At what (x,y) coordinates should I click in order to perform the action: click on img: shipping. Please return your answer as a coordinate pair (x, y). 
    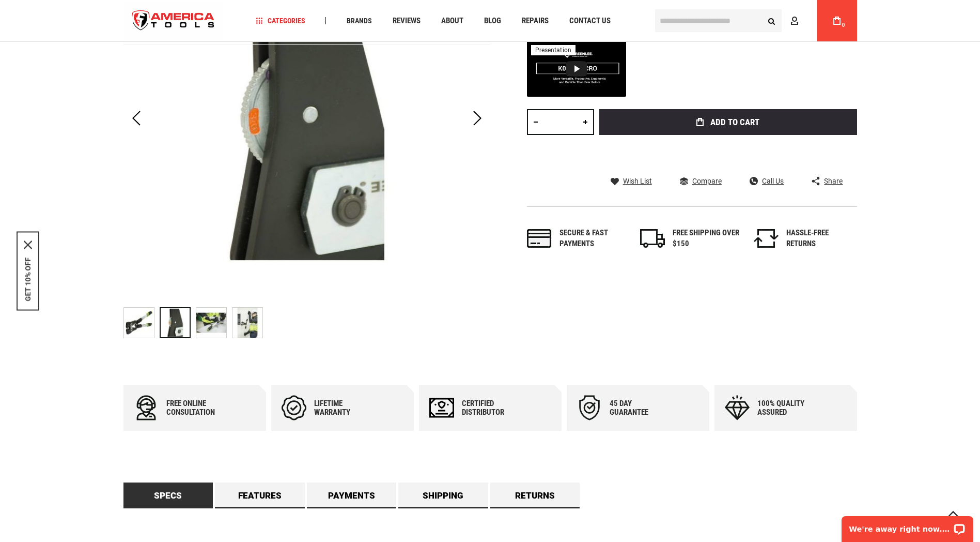
    Looking at the image, I should click on (652, 238).